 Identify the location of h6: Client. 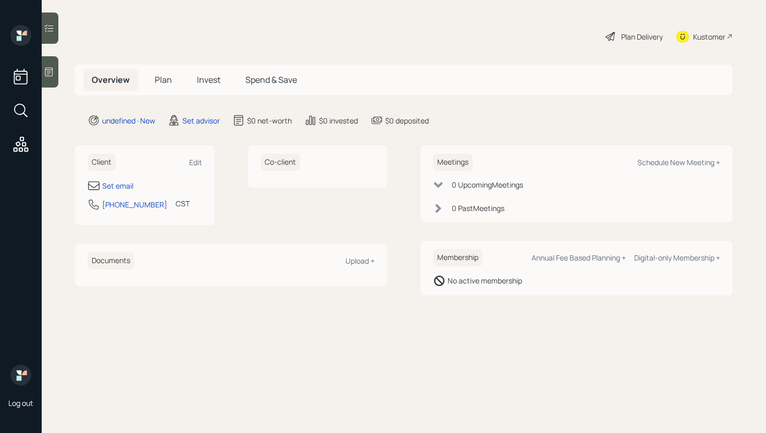
(102, 162).